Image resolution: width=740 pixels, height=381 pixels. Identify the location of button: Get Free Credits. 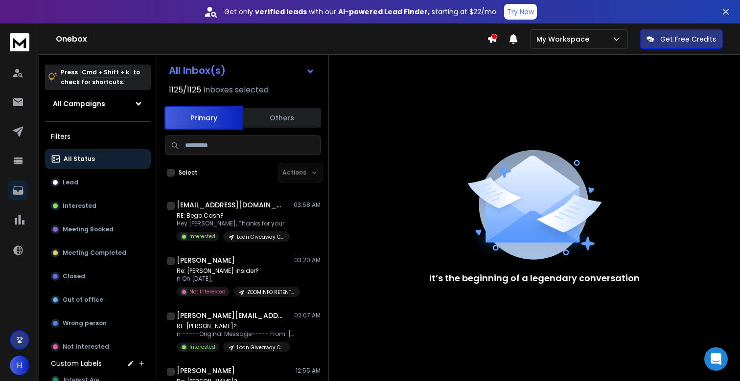
(682, 39).